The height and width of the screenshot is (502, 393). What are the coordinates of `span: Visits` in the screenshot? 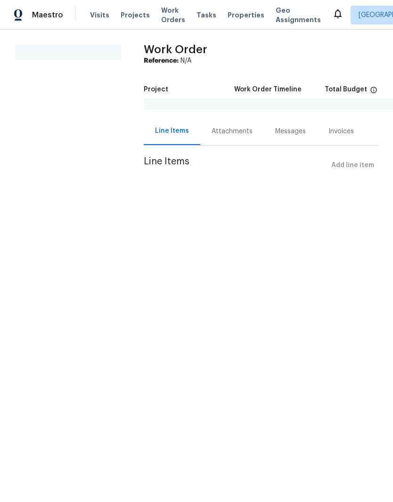 It's located at (99, 15).